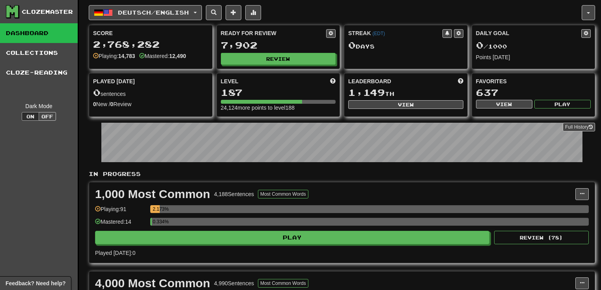 The height and width of the screenshot is (290, 601). What do you see at coordinates (214, 13) in the screenshot?
I see `button: Search sentences` at bounding box center [214, 13].